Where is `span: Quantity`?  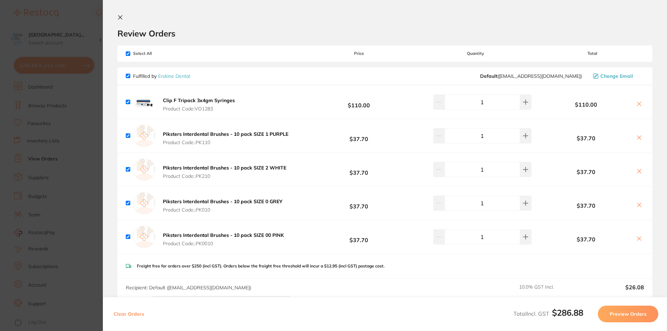
span: Quantity is located at coordinates (476, 54).